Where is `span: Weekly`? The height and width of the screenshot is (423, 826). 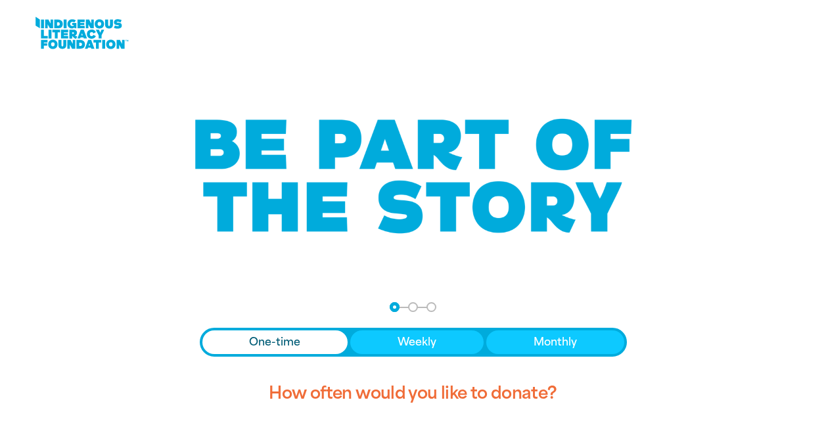
span: Weekly is located at coordinates (417, 343).